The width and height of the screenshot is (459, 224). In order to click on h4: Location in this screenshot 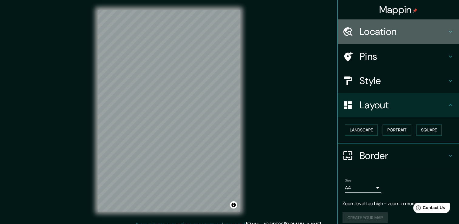, I will do `click(403, 32)`.